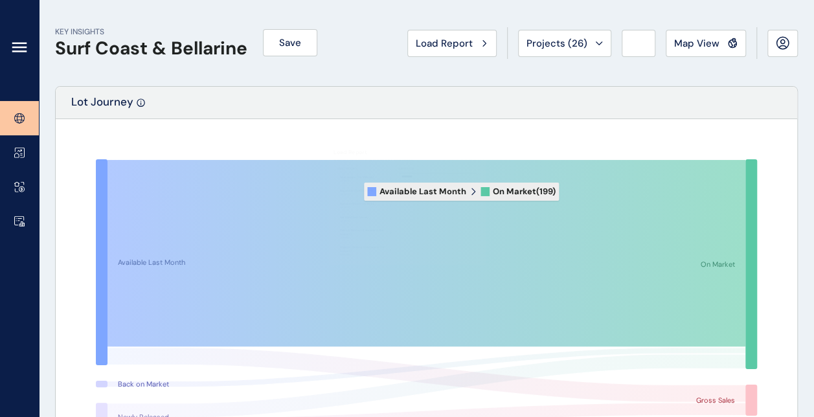 This screenshot has width=814, height=417. What do you see at coordinates (557, 43) in the screenshot?
I see `span: Projects ( 26 )` at bounding box center [557, 43].